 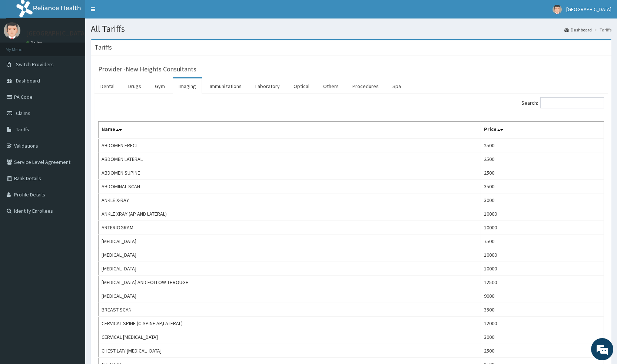 What do you see at coordinates (130, 13) in the screenshot?
I see `div: Minimize live chat window` at bounding box center [130, 13].